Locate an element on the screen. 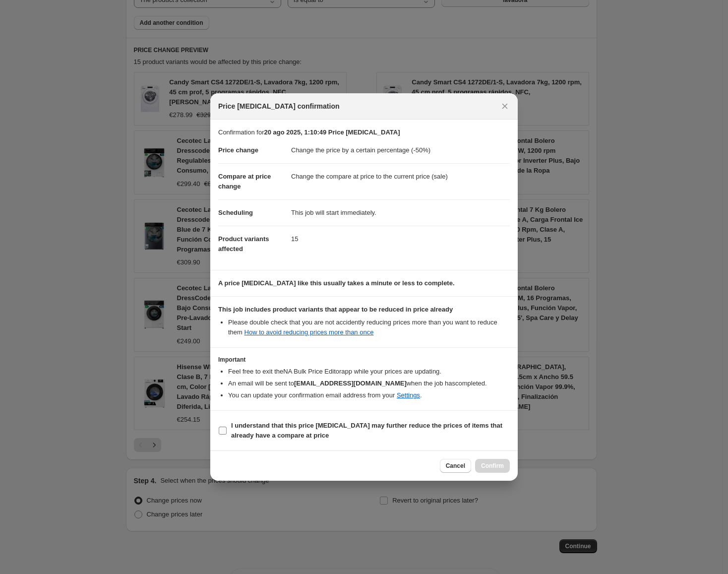 This screenshot has height=574, width=728. h3: Important is located at coordinates (364, 359).